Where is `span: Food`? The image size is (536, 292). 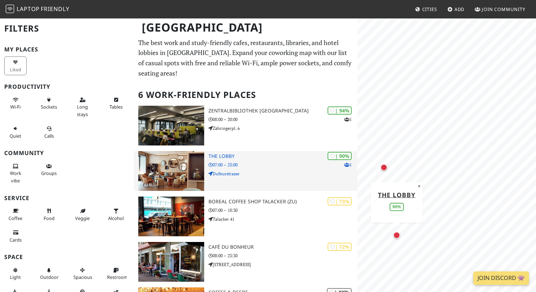 span: Food is located at coordinates (49, 218).